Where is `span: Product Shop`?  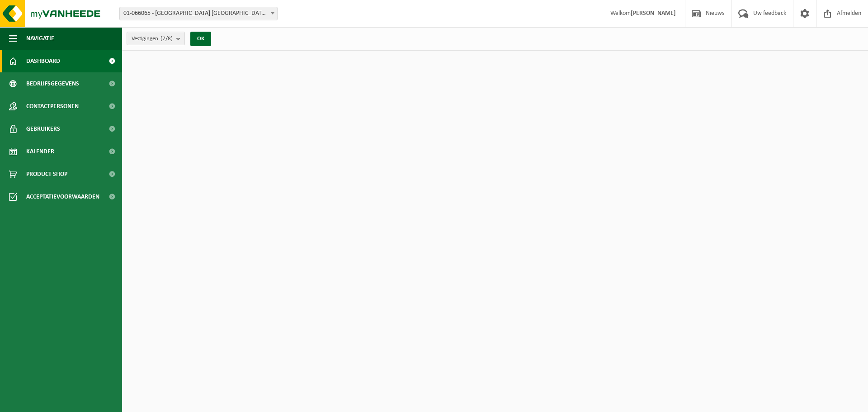
span: Product Shop is located at coordinates (46, 174).